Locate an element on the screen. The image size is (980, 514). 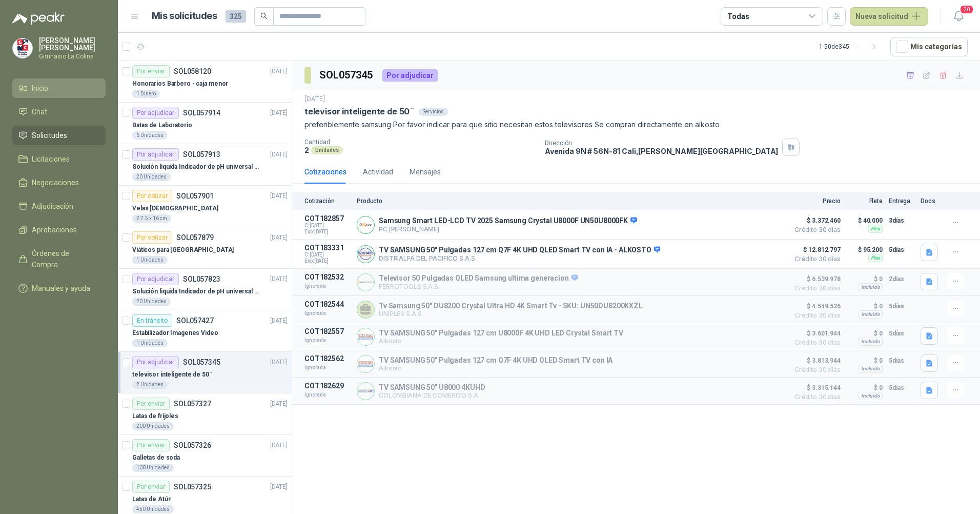
p: COLOMBIANA DE COMERCIO S.A is located at coordinates (431, 395).